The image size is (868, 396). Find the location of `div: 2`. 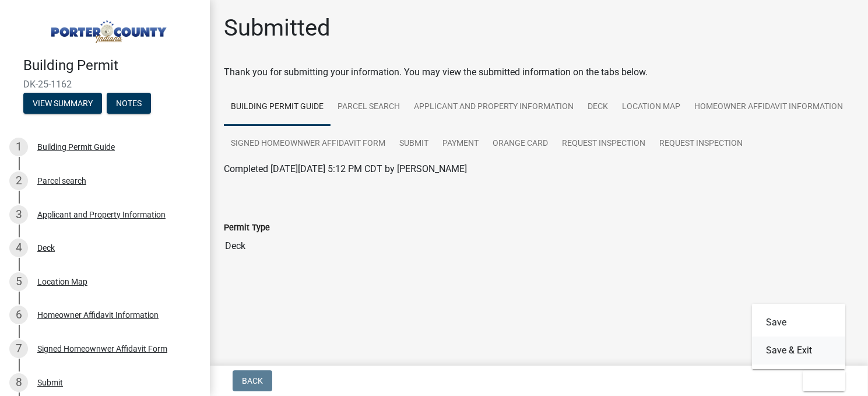

div: 2 is located at coordinates (19, 181).